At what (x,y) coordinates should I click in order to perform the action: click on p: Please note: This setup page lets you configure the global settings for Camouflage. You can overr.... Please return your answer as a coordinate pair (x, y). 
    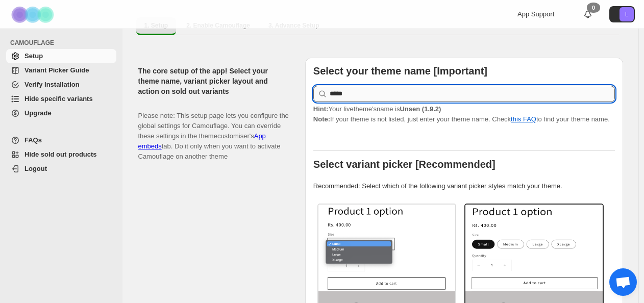
    Looking at the image, I should click on (213, 131).